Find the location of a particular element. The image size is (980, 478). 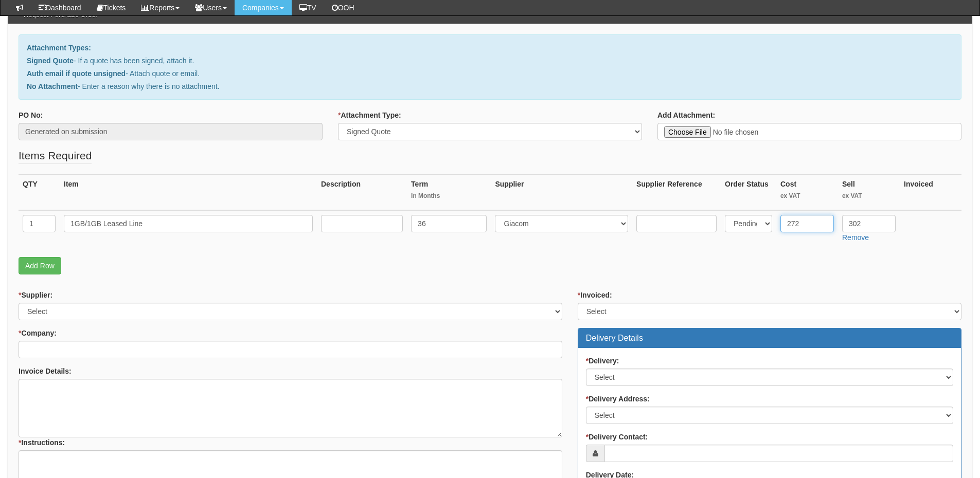

label: Invoice Details: is located at coordinates (45, 371).